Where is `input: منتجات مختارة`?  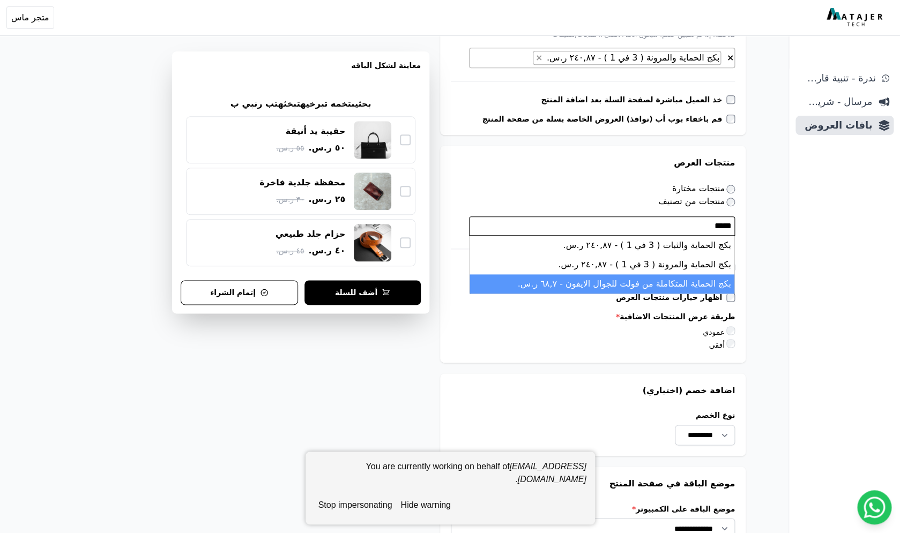
input: منتجات مختارة is located at coordinates (731, 189).